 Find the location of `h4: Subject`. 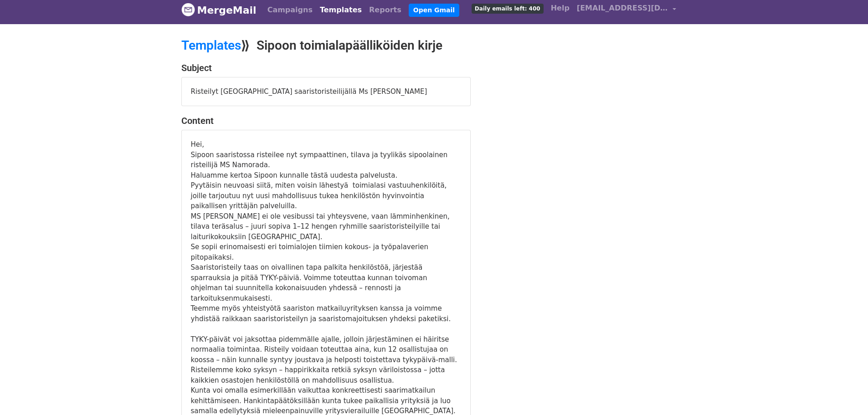

h4: Subject is located at coordinates (326, 68).